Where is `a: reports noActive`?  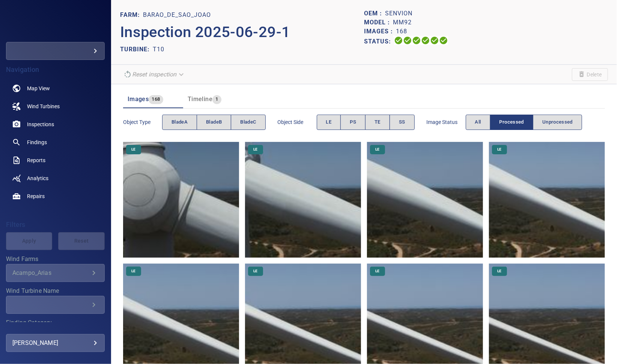 a: reports noActive is located at coordinates (55, 160).